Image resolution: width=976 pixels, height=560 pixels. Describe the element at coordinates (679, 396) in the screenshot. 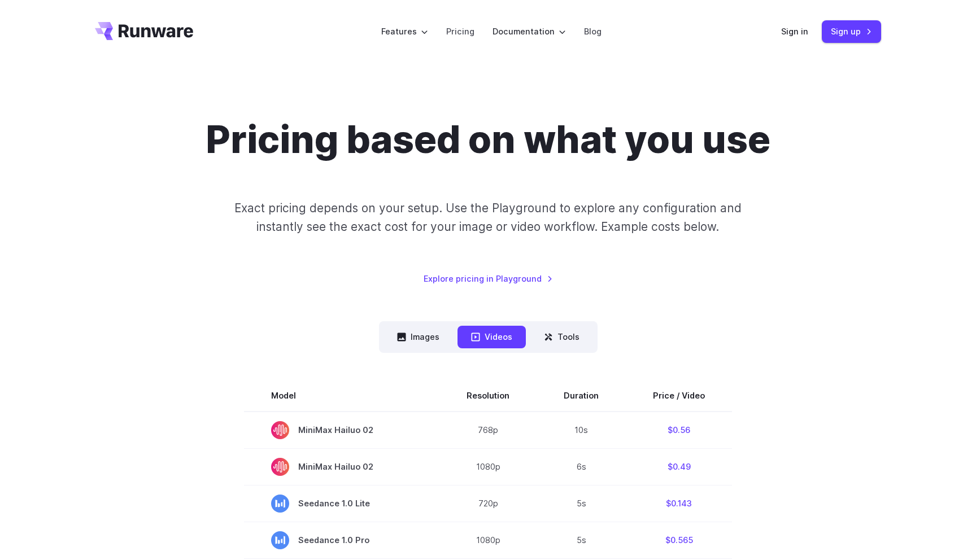

I see `th: Price / Video` at that location.